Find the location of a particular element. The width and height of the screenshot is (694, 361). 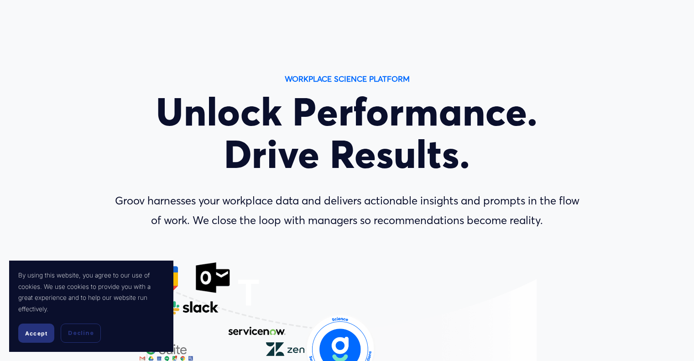

section: Cookie banner is located at coordinates (91, 306).